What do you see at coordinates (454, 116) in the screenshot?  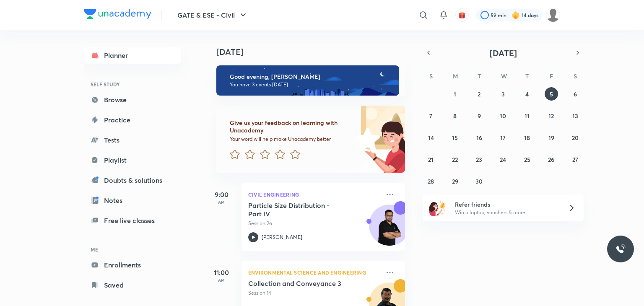 I see `button: September 8, 2025` at bounding box center [454, 116].